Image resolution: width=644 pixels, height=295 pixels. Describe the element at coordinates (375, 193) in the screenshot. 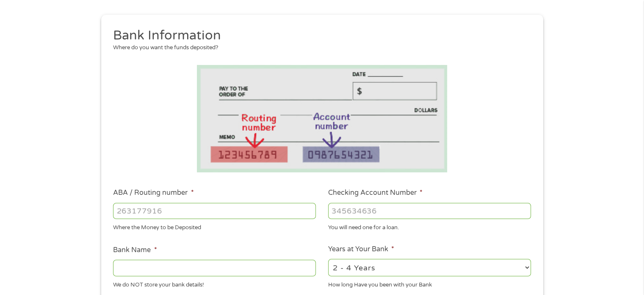

I see `label: Checking Account Number` at that location.